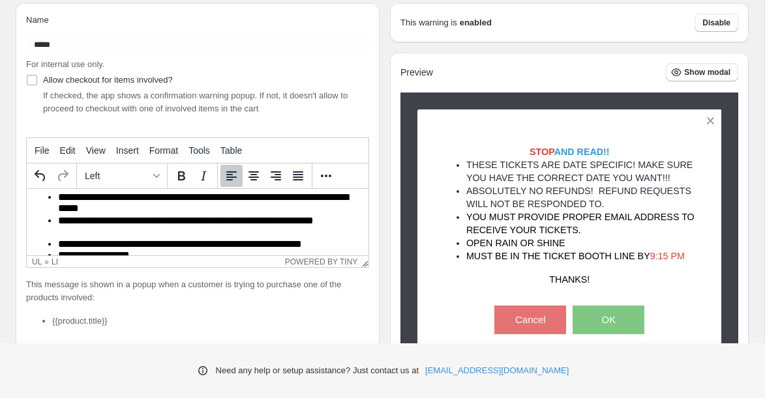 The image size is (765, 398). Describe the element at coordinates (321, 262) in the screenshot. I see `a: Powered by Tiny` at that location.